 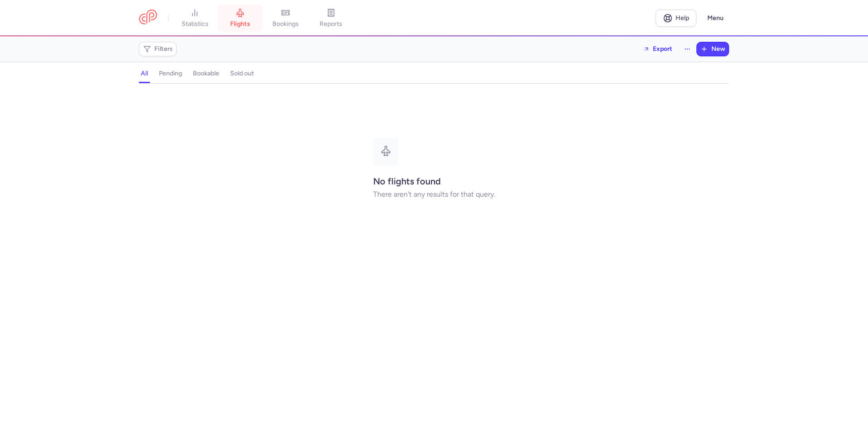 What do you see at coordinates (242, 74) in the screenshot?
I see `h4: sold out` at bounding box center [242, 74].